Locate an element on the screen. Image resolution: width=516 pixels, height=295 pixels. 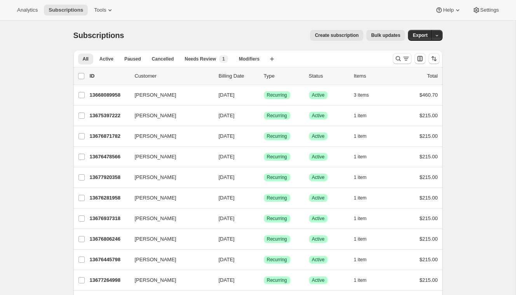
p: 13677920358 is located at coordinates (109, 178).